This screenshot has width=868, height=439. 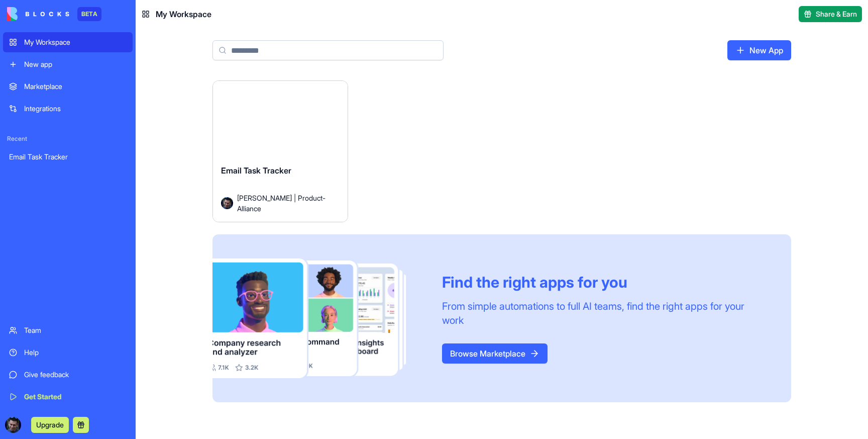 What do you see at coordinates (68, 375) in the screenshot?
I see `a: Give feedback` at bounding box center [68, 375].